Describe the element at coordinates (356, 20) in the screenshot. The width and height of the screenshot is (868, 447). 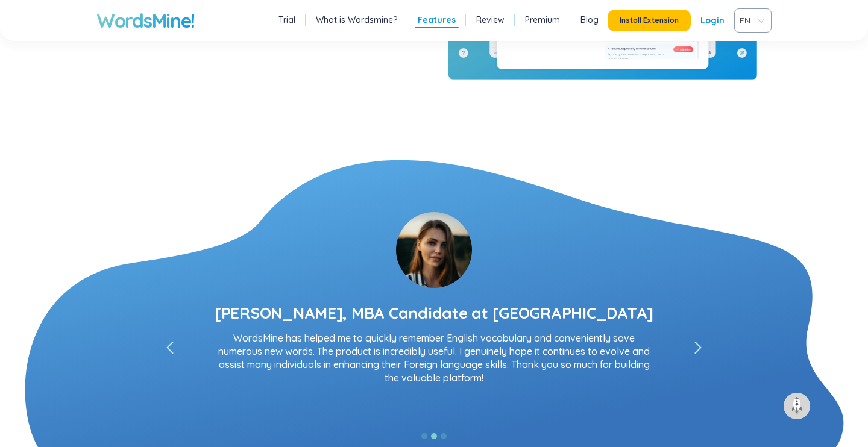
I see `a: What is Wordsmine?` at that location.